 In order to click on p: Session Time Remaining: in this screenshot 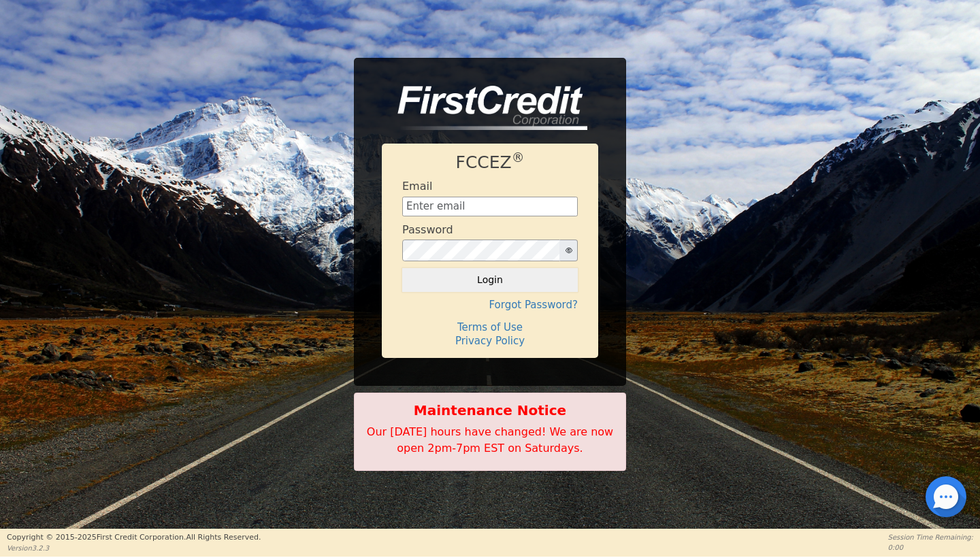, I will do `click(931, 537)`.